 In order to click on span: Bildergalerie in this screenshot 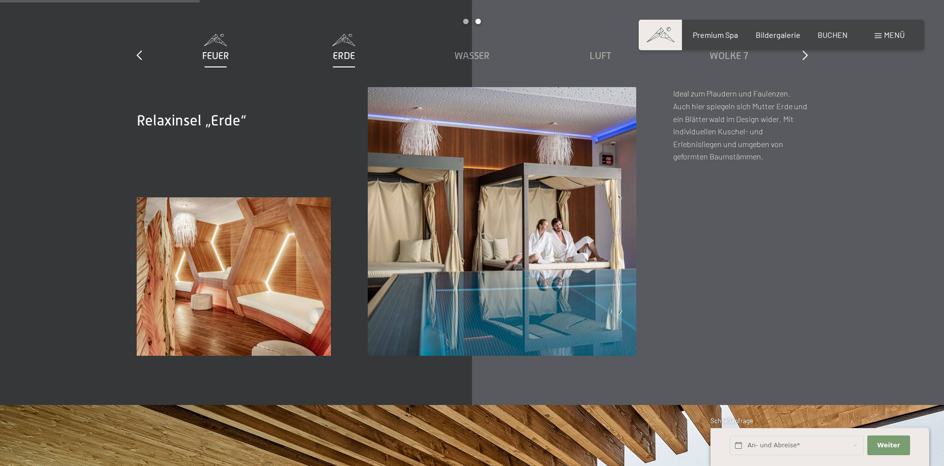, I will do `click(778, 34)`.